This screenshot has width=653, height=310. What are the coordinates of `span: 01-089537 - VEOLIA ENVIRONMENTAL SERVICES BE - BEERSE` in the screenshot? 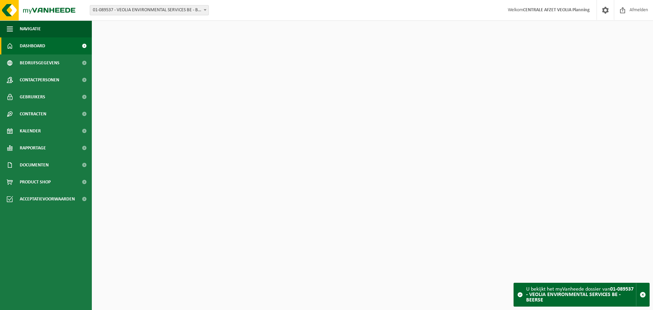 It's located at (149, 10).